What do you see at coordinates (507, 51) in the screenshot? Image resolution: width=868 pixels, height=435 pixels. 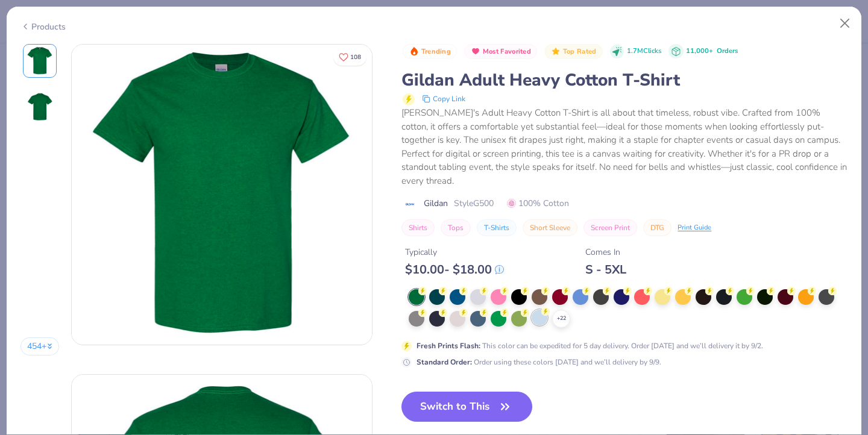 I see `span: Most Favorited` at bounding box center [507, 51].